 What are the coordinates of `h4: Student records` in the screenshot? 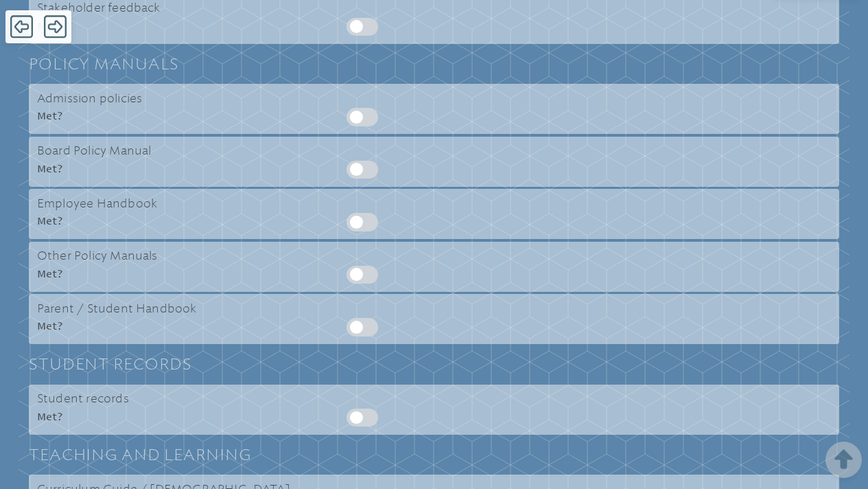 It's located at (184, 395).